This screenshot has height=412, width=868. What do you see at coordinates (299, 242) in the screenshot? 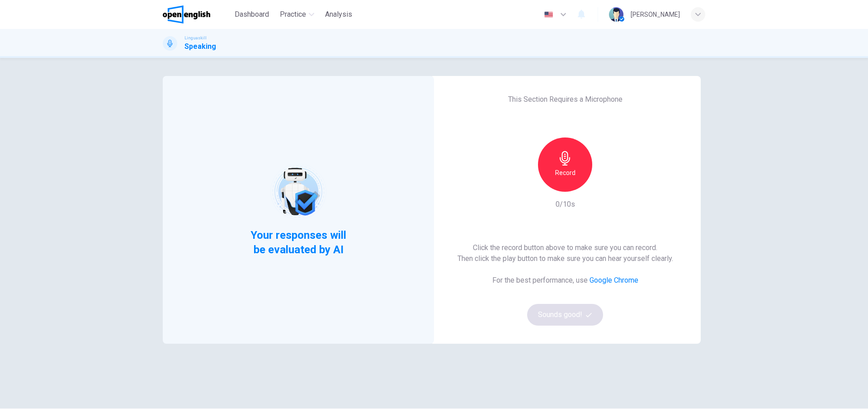
I see `span: Your responses will be evaluated by AI` at bounding box center [299, 242].